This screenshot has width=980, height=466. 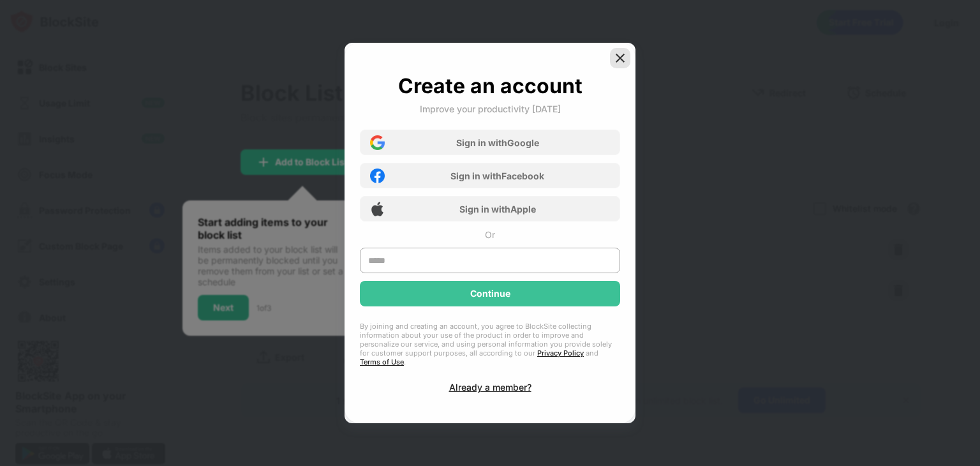 What do you see at coordinates (498, 142) in the screenshot?
I see `div: Sign in with Google` at bounding box center [498, 142].